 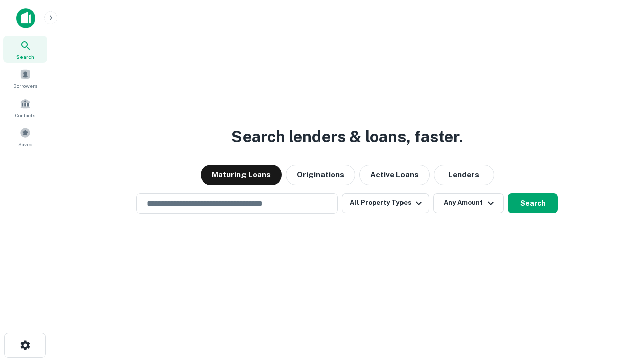 What do you see at coordinates (385, 203) in the screenshot?
I see `button: All Property Types` at bounding box center [385, 203].